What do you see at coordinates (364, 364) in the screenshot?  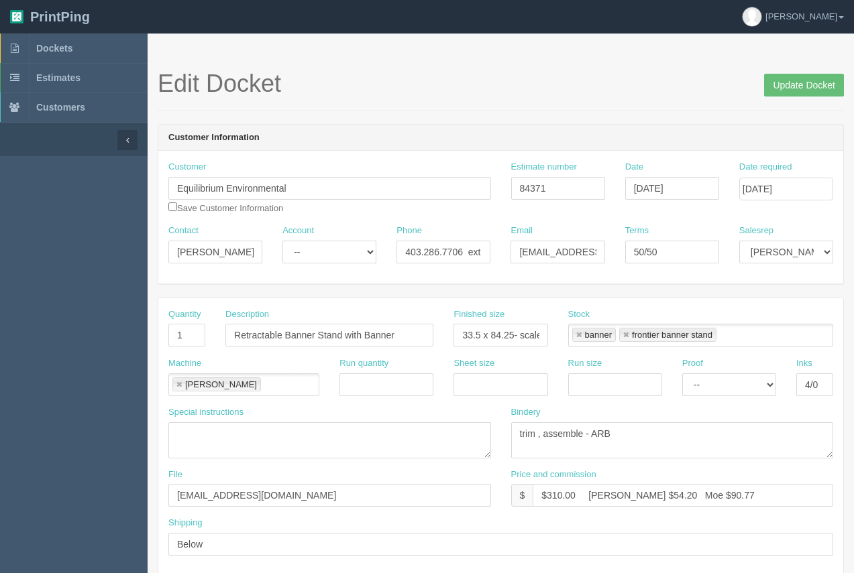 I see `label: Run quantity` at bounding box center [364, 364].